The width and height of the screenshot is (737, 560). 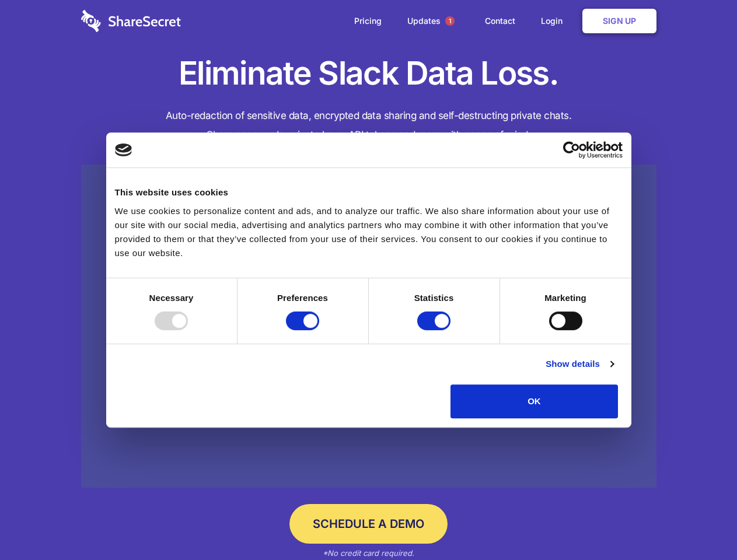 What do you see at coordinates (369, 126) in the screenshot?
I see `h4: Auto-redaction of sensitive data, encrypted data sharing and self-destructing private chats. Shar...` at bounding box center [369, 126].